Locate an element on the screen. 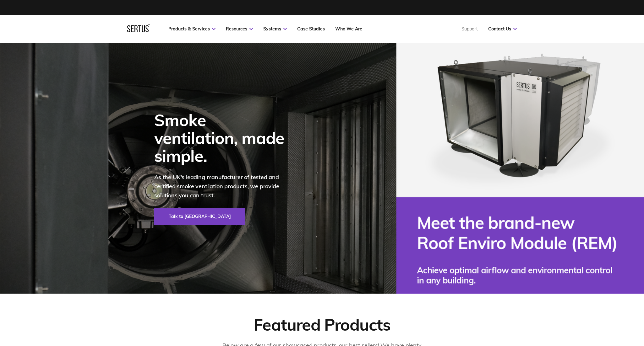  a: Systems is located at coordinates (275, 29).